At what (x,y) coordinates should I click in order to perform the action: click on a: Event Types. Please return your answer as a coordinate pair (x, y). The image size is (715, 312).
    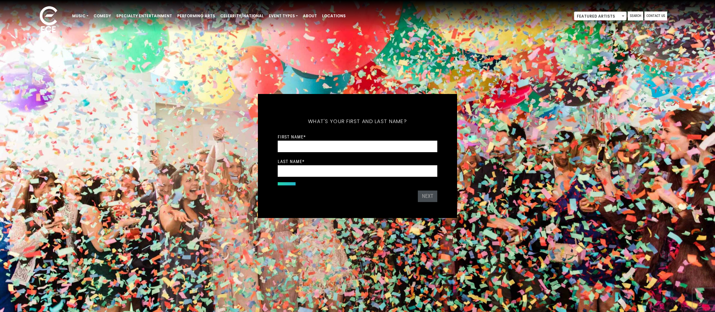
    Looking at the image, I should click on (283, 16).